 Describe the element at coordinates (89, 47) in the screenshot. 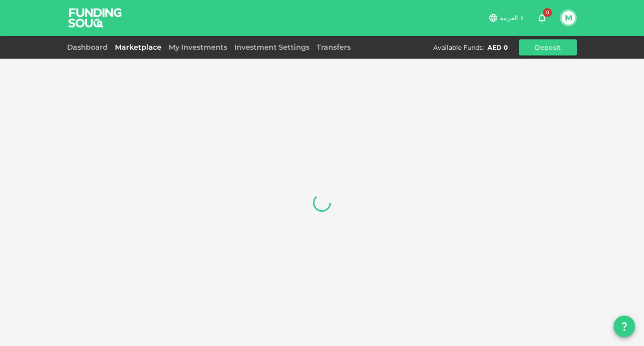

I see `a: Dashboard` at that location.